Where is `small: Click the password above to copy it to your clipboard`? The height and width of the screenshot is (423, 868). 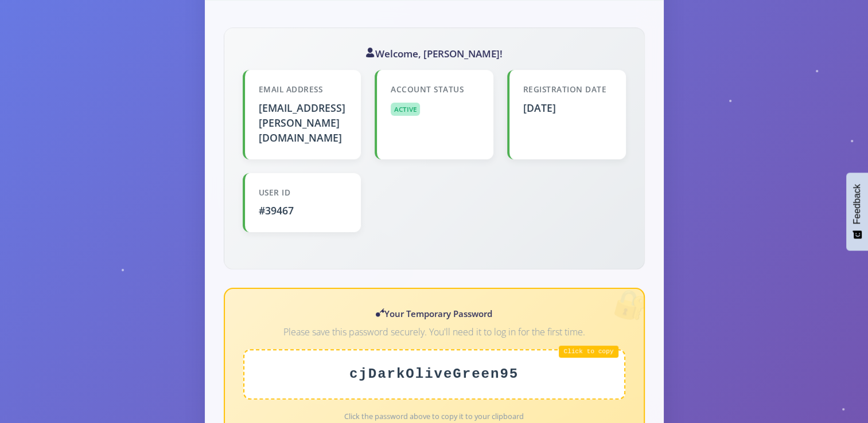 small: Click the password above to copy it to your clipboard is located at coordinates (434, 416).